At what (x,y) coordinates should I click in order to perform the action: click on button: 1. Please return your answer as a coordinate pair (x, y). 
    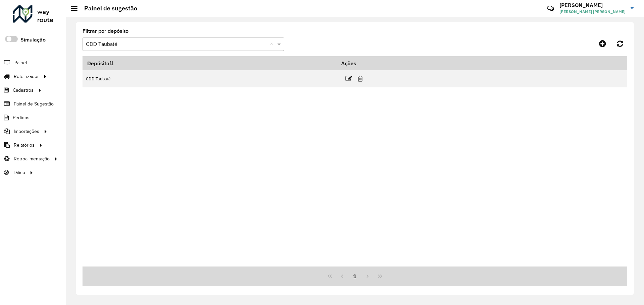
    Looking at the image, I should click on (355, 276).